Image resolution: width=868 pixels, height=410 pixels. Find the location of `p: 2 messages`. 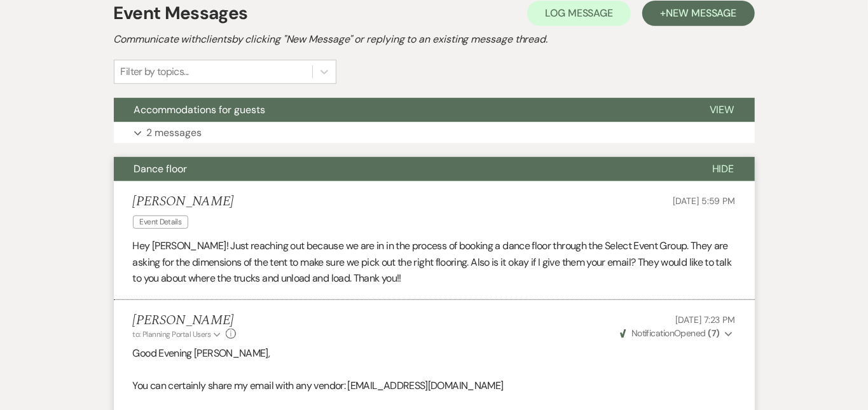

p: 2 messages is located at coordinates (174, 133).